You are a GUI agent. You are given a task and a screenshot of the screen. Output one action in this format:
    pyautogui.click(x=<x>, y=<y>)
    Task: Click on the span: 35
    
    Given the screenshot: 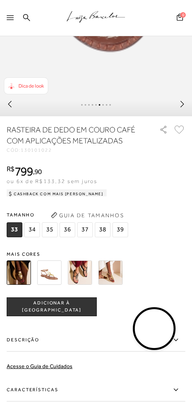 What is the action you would take?
    pyautogui.click(x=50, y=230)
    